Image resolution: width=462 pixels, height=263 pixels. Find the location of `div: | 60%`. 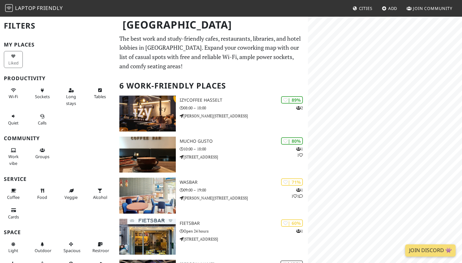

div: | 60% is located at coordinates (292, 223).